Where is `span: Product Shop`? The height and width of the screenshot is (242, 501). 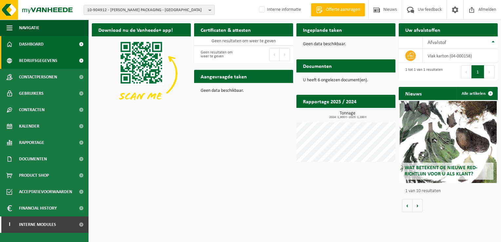 span: Product Shop is located at coordinates (34, 175).